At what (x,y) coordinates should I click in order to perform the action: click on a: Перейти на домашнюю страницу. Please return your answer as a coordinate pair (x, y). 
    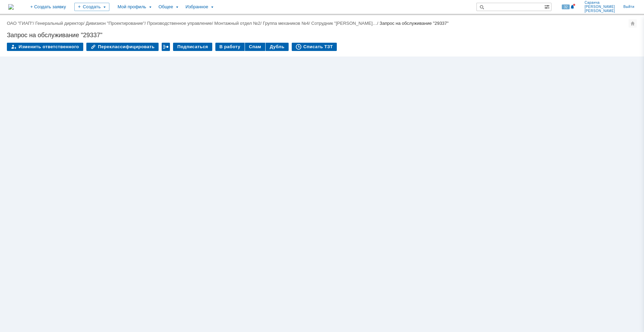
    Looking at the image, I should click on (11, 7).